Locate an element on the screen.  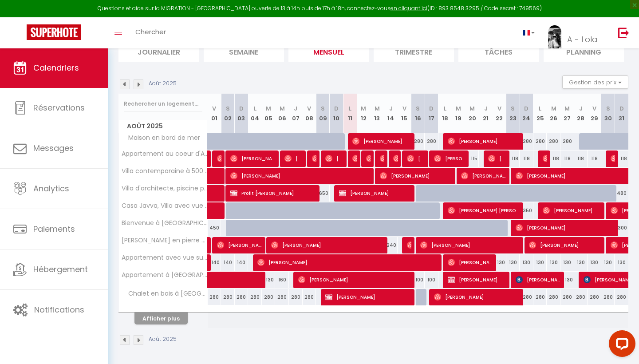
th: 10 is located at coordinates (337, 113).